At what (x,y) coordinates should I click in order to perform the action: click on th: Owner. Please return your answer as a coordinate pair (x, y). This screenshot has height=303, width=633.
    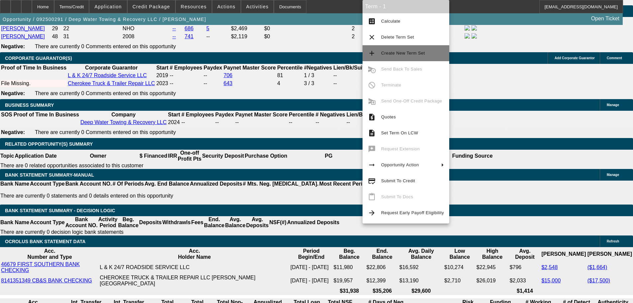
    Looking at the image, I should click on (98, 156).